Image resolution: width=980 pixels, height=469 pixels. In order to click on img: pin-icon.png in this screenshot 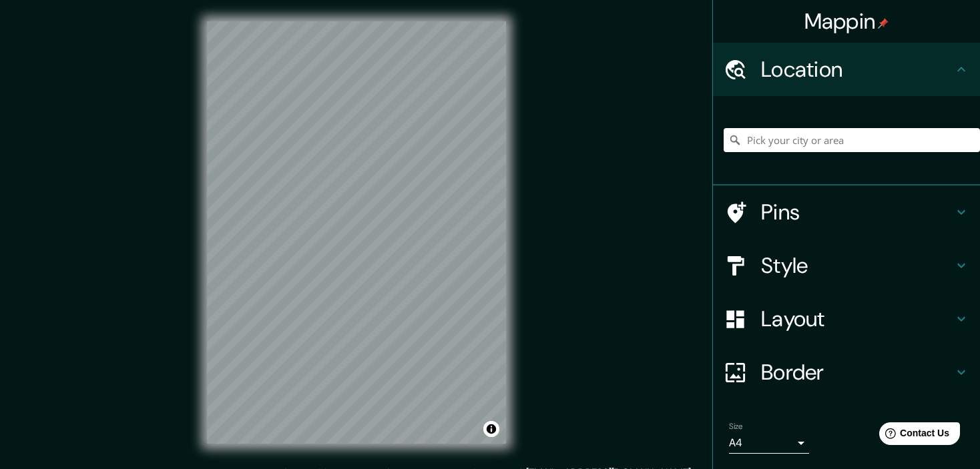, I will do `click(883, 24)`.